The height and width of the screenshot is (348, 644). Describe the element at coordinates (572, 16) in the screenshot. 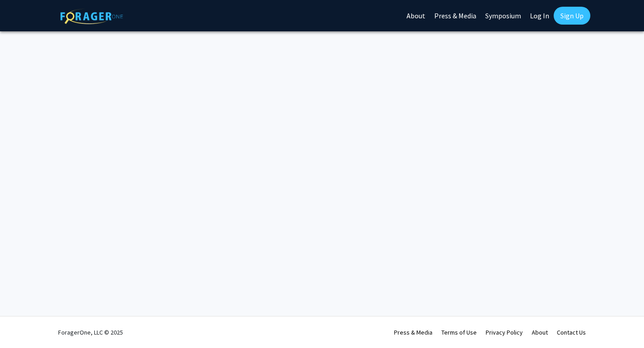

I see `a: Sign Up` at that location.